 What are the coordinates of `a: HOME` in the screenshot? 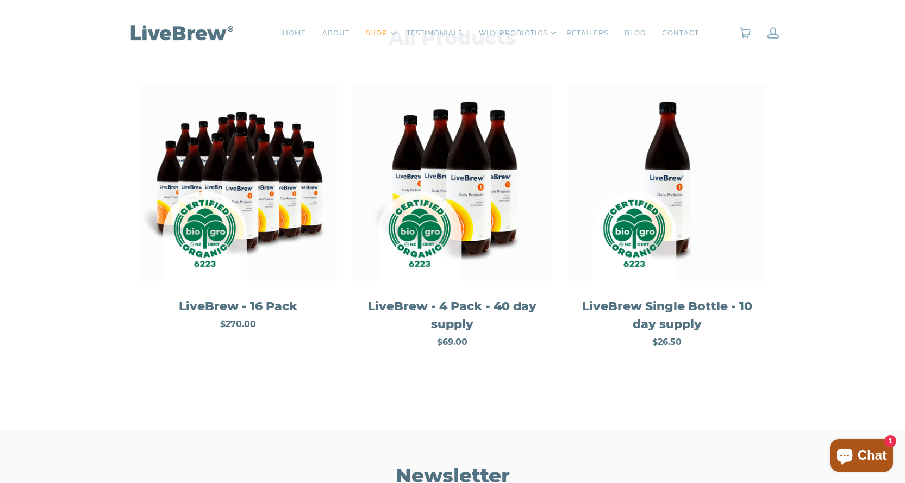 It's located at (294, 33).